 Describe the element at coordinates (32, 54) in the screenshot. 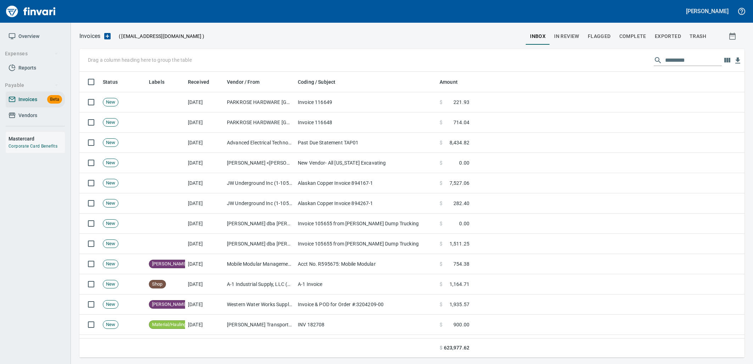

I see `button: Expenses` at that location.